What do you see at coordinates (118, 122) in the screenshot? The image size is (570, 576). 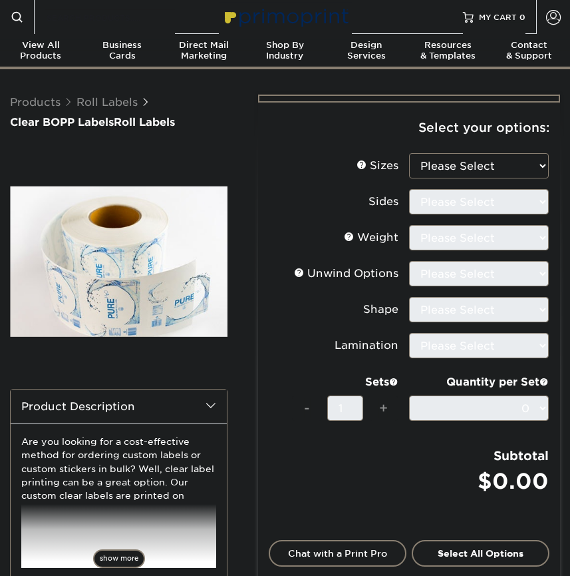 I see `h1: Roll Labels` at bounding box center [118, 122].